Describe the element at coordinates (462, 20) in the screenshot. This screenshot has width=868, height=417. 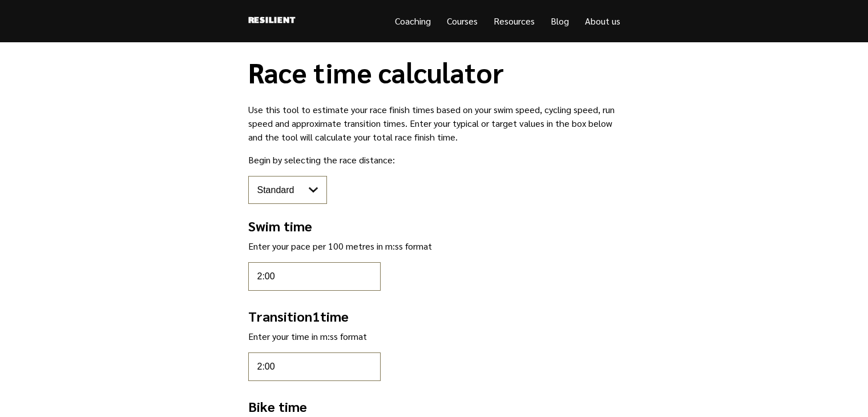
I see `a: Courses` at that location.